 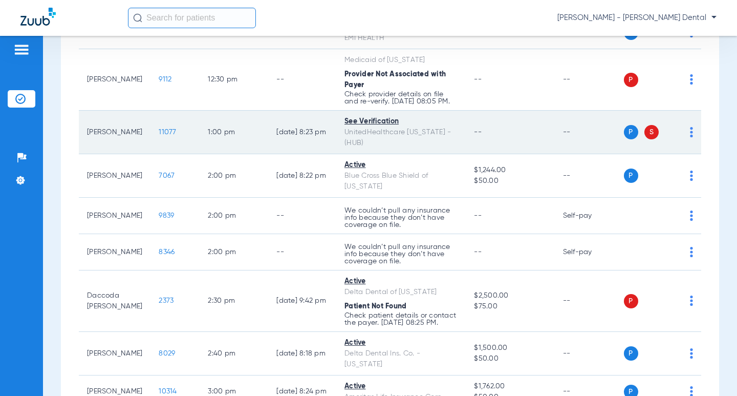 What do you see at coordinates (165, 79) in the screenshot?
I see `span: 9112` at bounding box center [165, 79].